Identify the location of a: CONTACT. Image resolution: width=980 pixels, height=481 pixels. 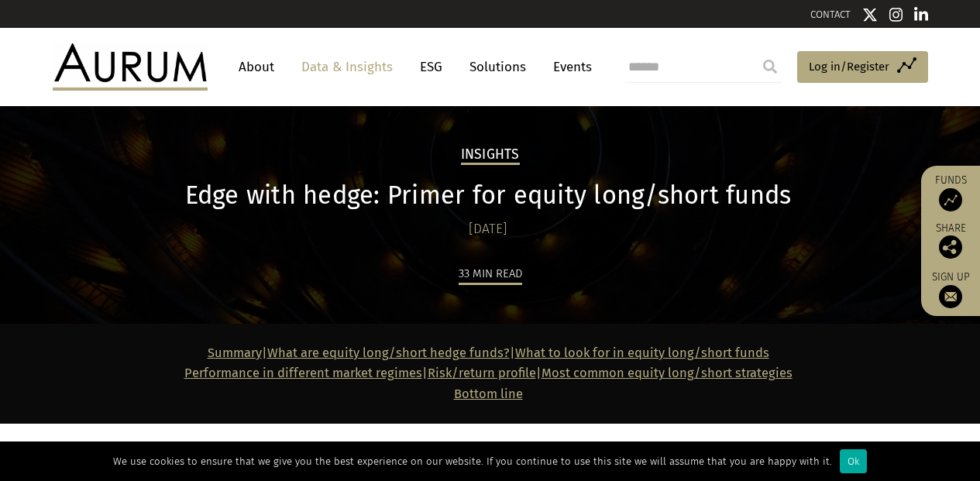
(831, 14).